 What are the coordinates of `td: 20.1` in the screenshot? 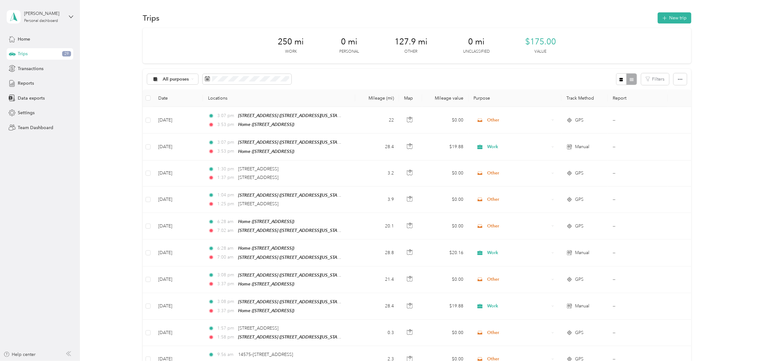 It's located at (377, 226).